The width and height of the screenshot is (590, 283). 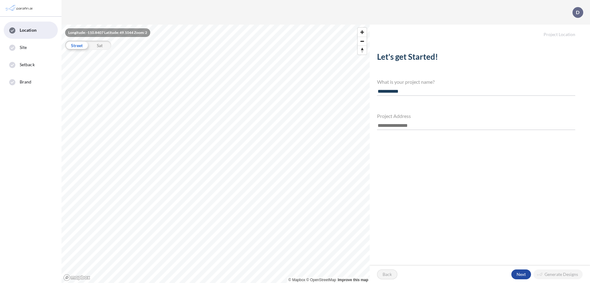 What do you see at coordinates (480, 31) in the screenshot?
I see `h5: Project Location` at bounding box center [480, 31].